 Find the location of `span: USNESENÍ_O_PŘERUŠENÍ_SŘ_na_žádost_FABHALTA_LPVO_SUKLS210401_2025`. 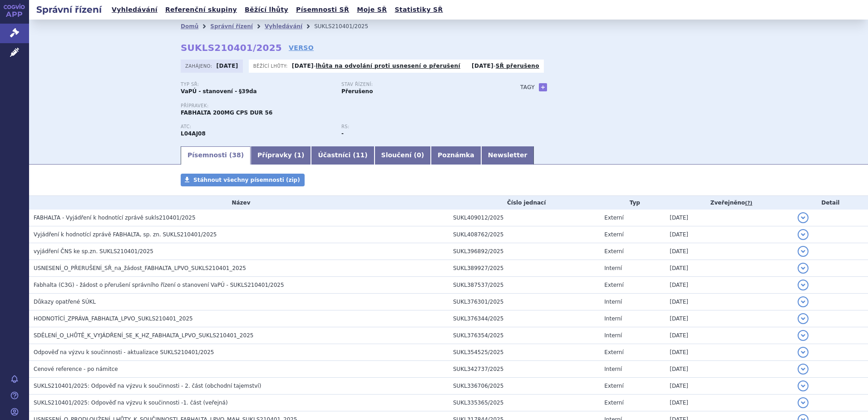

span: USNESENÍ_O_PŘERUŠENÍ_SŘ_na_žádost_FABHALTA_LPVO_SUKLS210401_2025 is located at coordinates (140, 268).